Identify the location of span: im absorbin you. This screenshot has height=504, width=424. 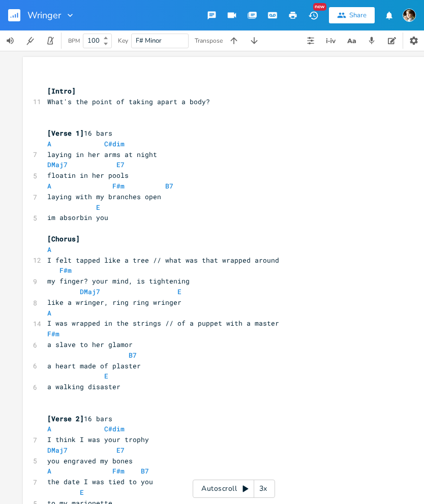
(78, 218).